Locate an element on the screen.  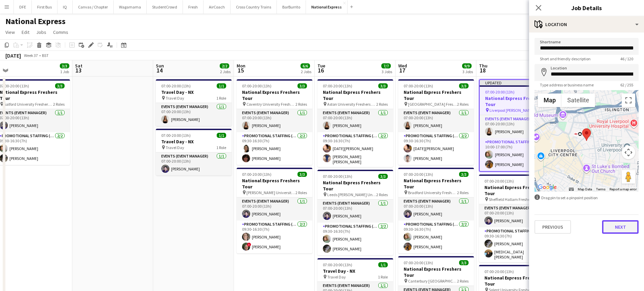
div: 07:00-20:00 (13h)3/3National Express Freshers Tour Coventry University Freshers Fair2 RolesEvents... is located at coordinates (274, 122).